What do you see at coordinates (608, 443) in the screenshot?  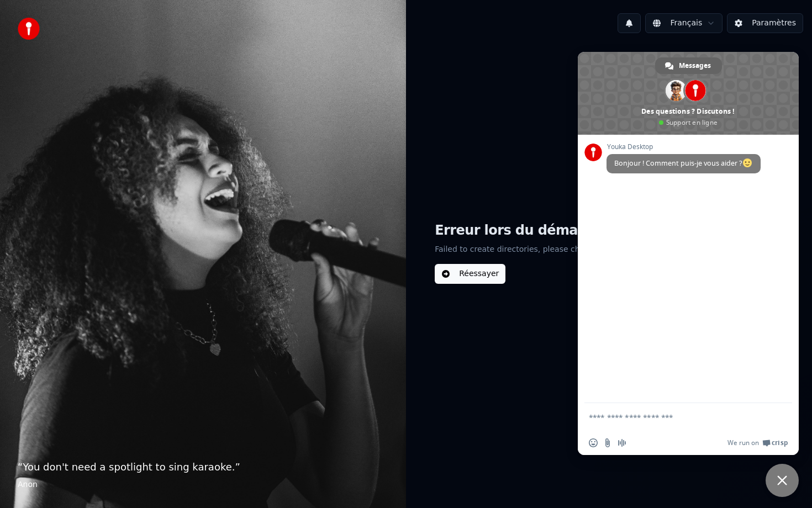 I see `span: Envoyer un fichier` at bounding box center [608, 443].